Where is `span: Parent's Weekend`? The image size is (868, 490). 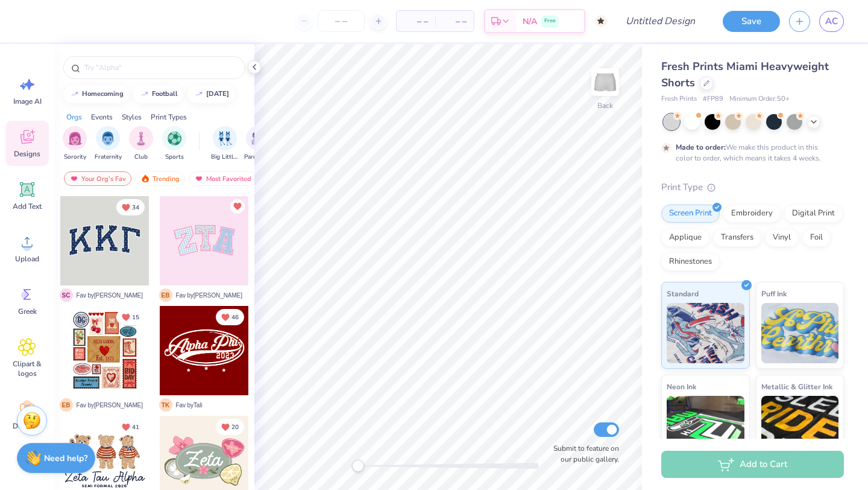
span: Parent's Weekend is located at coordinates (258, 156).